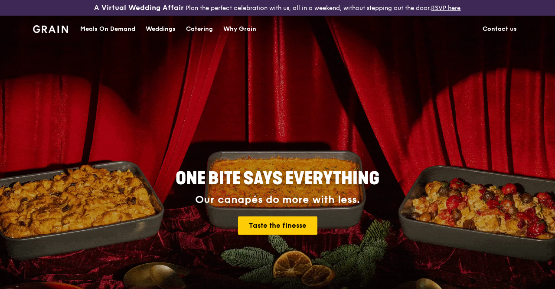 The width and height of the screenshot is (555, 289). I want to click on div: Plan the perfect celebration with us, all in a weekend, without stepping out the door., so click(277, 8).